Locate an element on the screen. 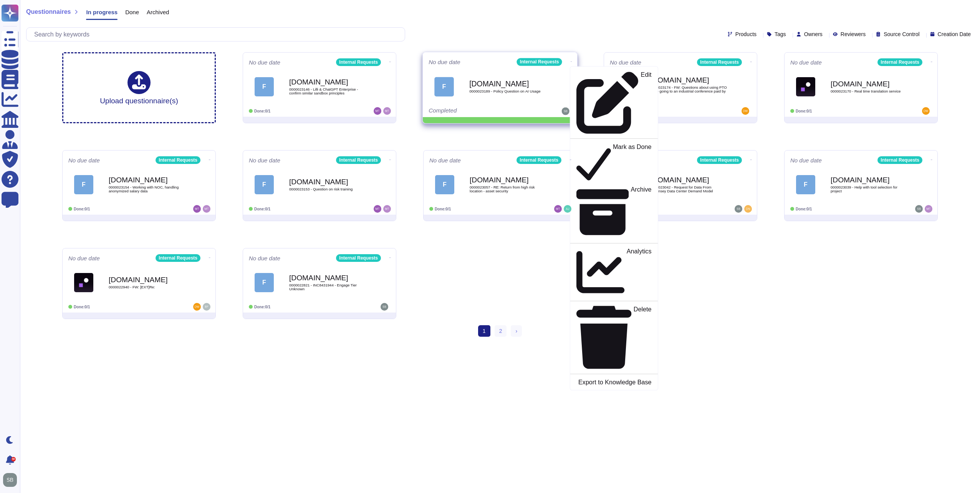 The height and width of the screenshot is (493, 980). span: In progress is located at coordinates (101, 12).